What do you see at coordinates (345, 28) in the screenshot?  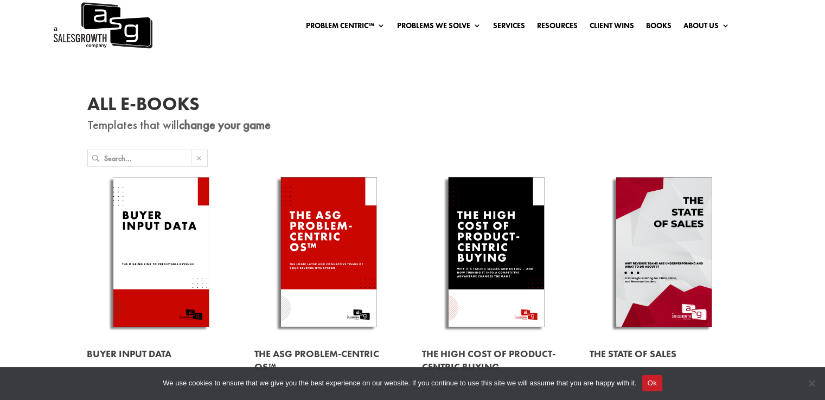 I see `a: Problem Centric™` at bounding box center [345, 28].